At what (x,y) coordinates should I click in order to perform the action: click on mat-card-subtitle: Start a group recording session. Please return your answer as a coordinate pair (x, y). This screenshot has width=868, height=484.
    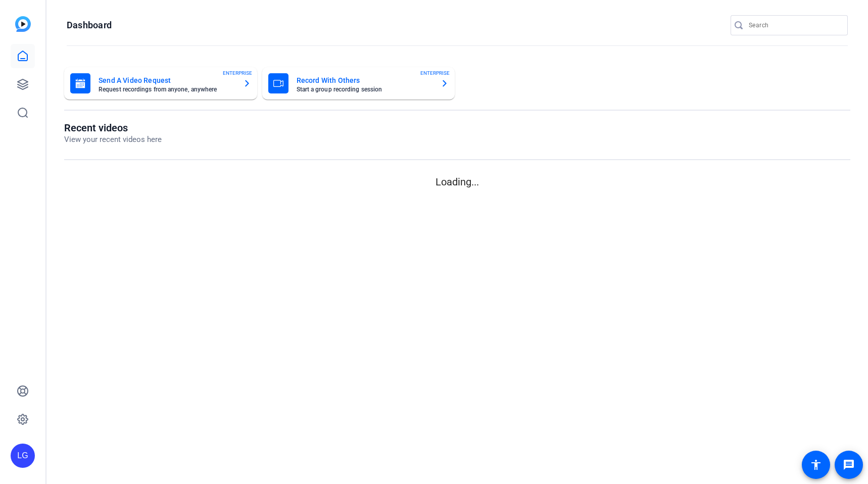
    Looking at the image, I should click on (365, 89).